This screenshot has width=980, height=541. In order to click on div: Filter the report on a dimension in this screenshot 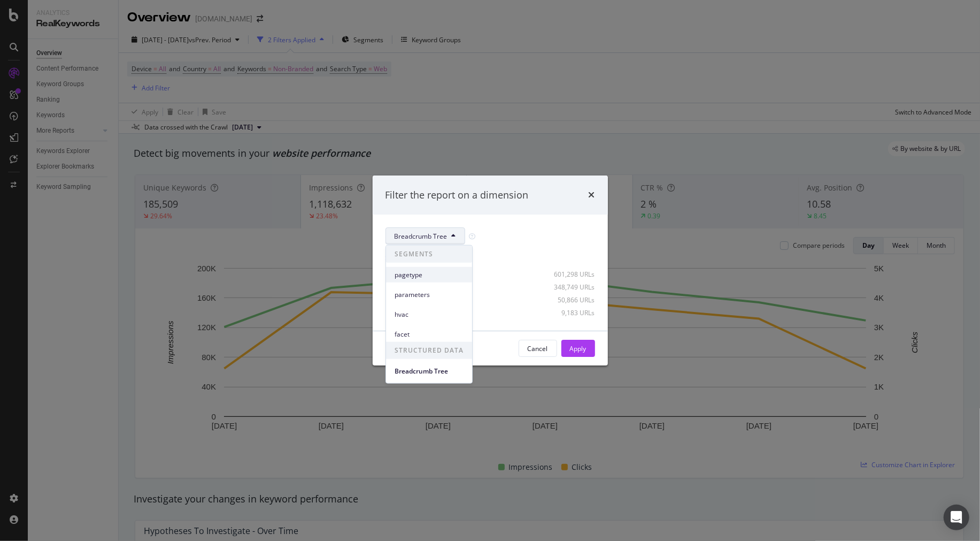, I will do `click(457, 195)`.